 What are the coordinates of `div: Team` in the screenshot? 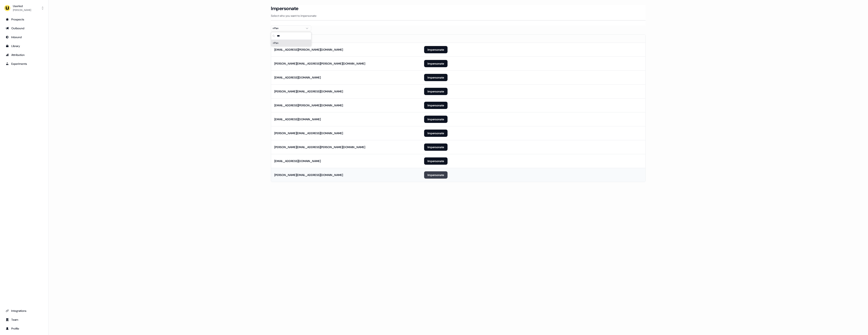 It's located at (24, 320).